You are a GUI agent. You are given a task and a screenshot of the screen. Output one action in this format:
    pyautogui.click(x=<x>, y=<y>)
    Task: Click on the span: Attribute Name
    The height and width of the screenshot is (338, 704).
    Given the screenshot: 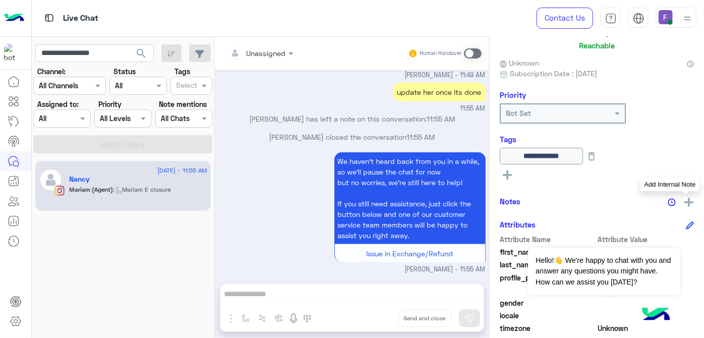 What is the action you would take?
    pyautogui.click(x=547, y=239)
    